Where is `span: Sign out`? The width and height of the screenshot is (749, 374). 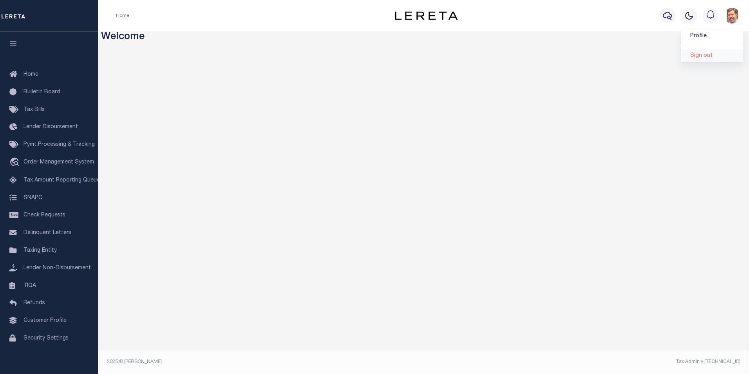
span: Sign out is located at coordinates (701, 56).